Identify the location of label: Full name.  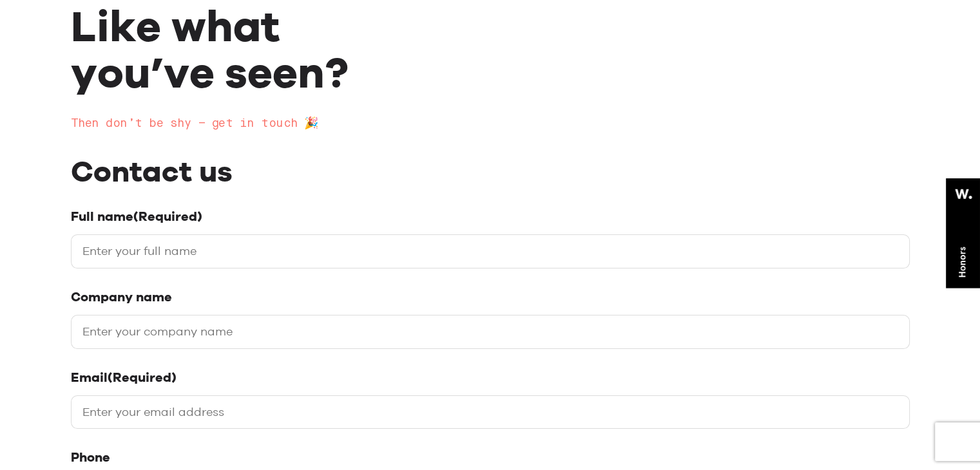
(490, 217).